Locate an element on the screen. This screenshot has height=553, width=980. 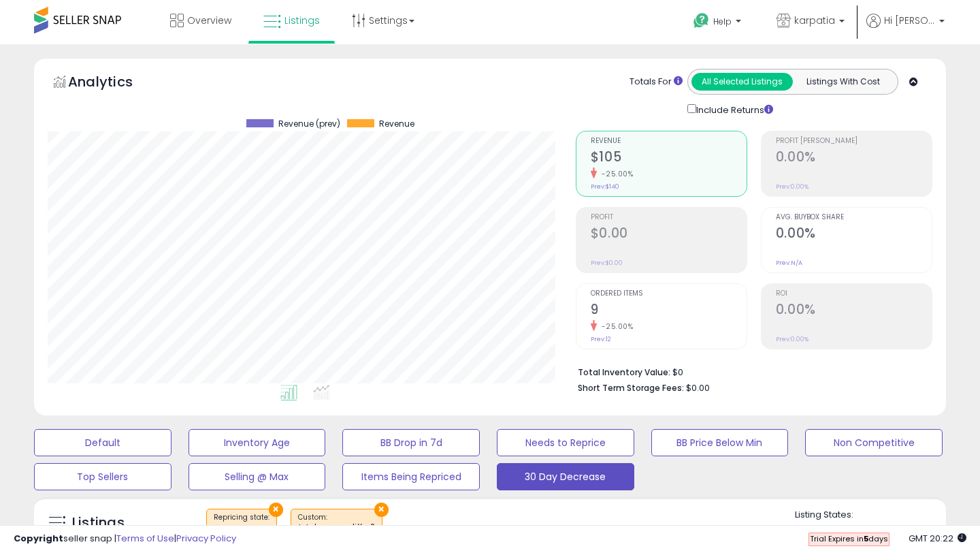
span: 2025-08-10 20:22 GMT is located at coordinates (937, 538).